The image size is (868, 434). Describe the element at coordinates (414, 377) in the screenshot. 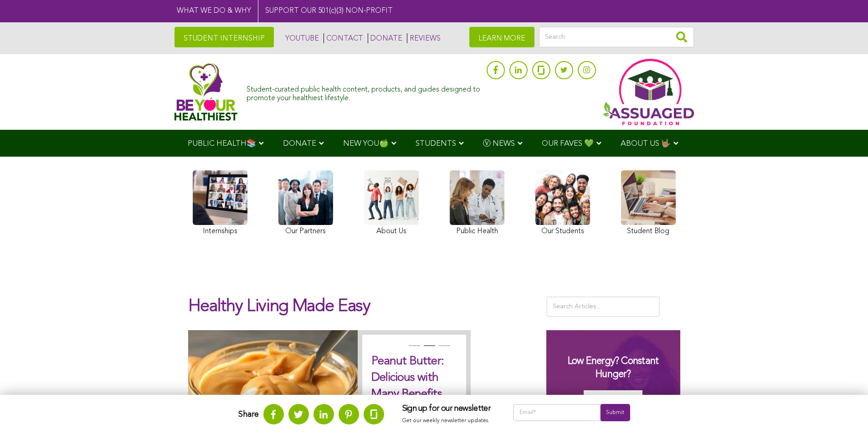

I see `h2: Peanut Butter: Delicious with Many Benefits` at that location.